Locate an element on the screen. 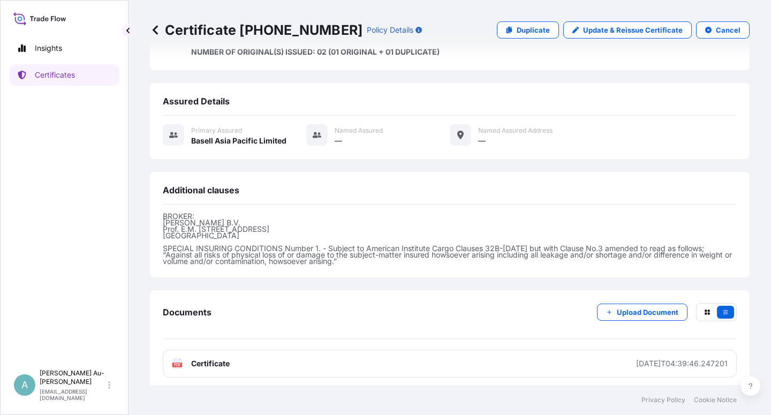 This screenshot has height=415, width=771. text: PDF is located at coordinates (177, 365).